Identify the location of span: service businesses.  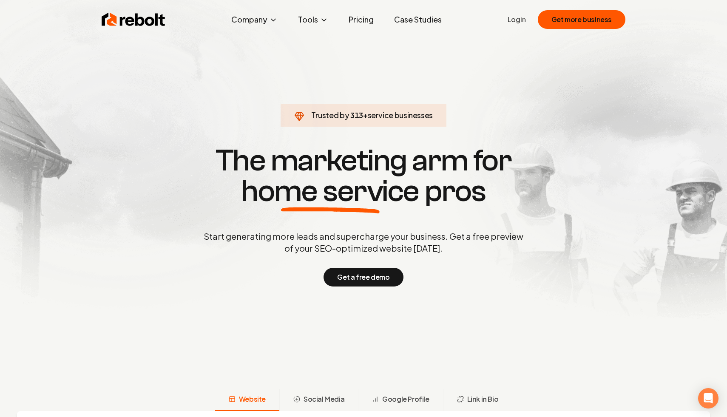
(400, 115).